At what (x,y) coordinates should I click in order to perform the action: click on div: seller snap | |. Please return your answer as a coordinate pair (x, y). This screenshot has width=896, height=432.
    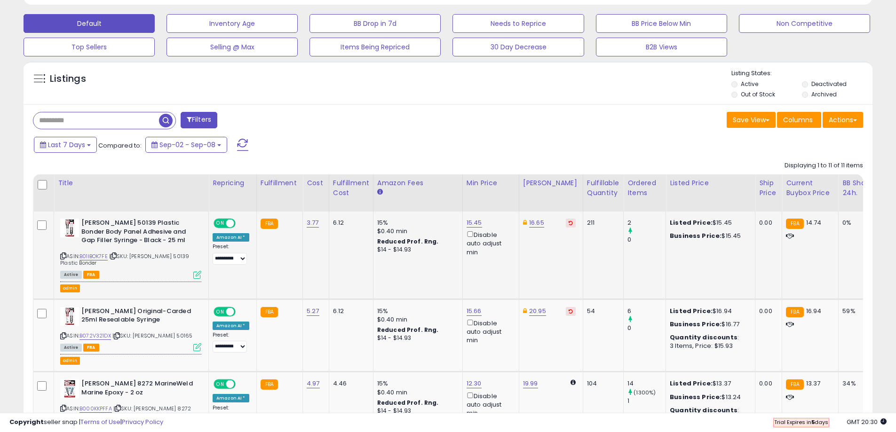
    Looking at the image, I should click on (86, 422).